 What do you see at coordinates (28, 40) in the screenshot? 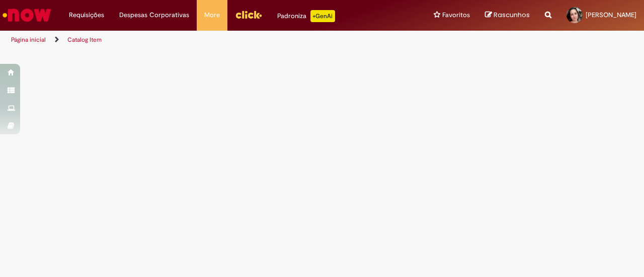
I see `a: Página inicial` at bounding box center [28, 40].